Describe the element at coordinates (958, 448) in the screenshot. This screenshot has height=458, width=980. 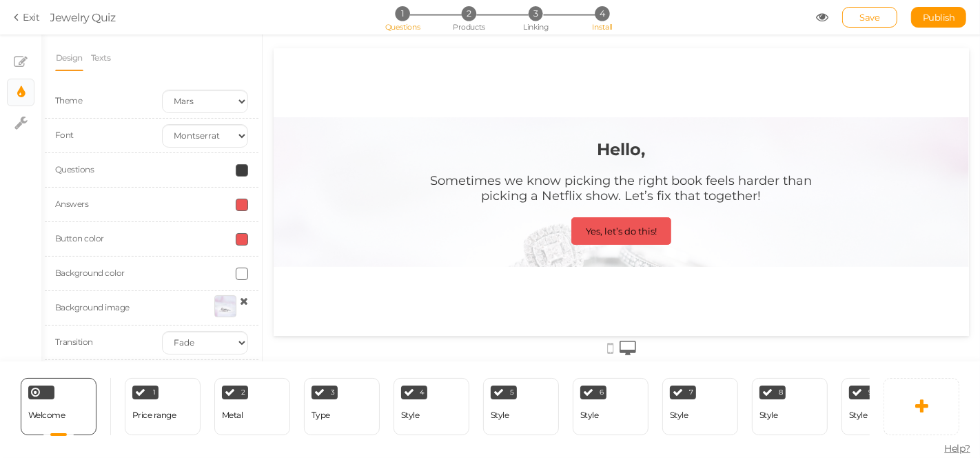
I see `span: Help?` at that location.